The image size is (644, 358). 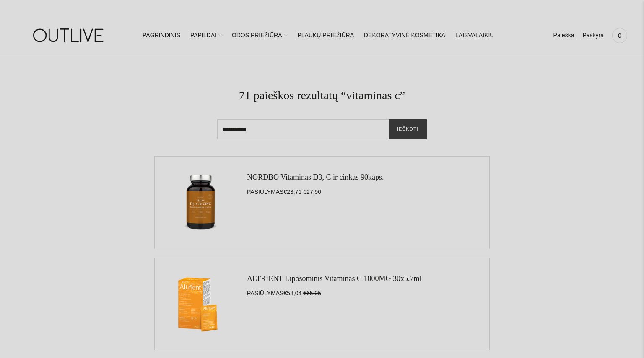 What do you see at coordinates (312, 192) in the screenshot?
I see `s: €27,90` at bounding box center [312, 192].